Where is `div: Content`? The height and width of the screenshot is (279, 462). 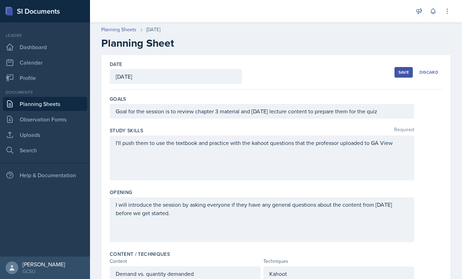
div: Content is located at coordinates (185, 261).